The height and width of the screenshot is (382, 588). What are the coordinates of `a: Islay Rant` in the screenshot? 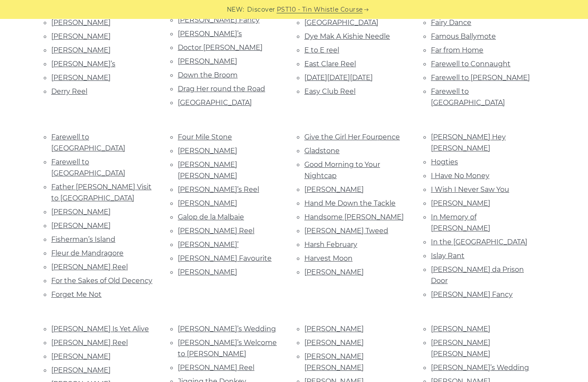 It's located at (447, 256).